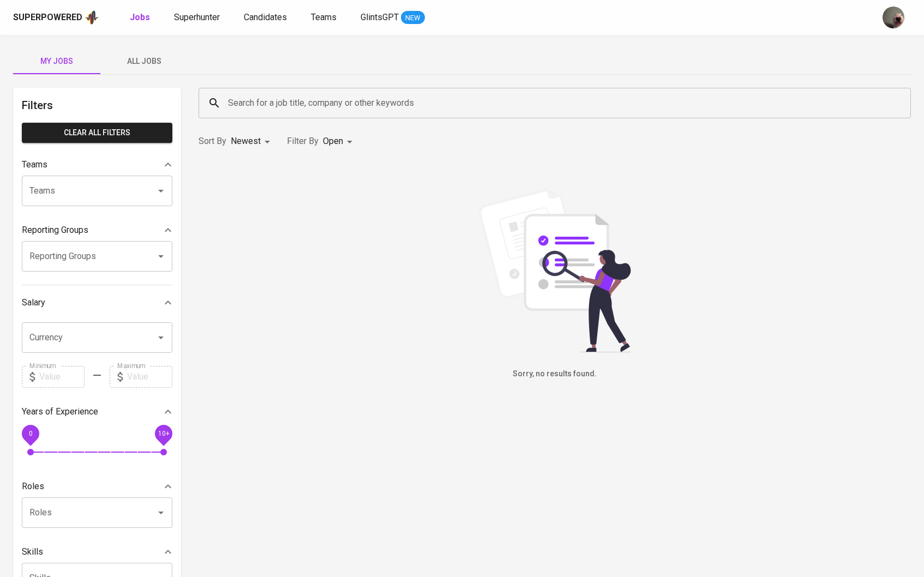 This screenshot has height=577, width=924. I want to click on p: Filter By, so click(303, 141).